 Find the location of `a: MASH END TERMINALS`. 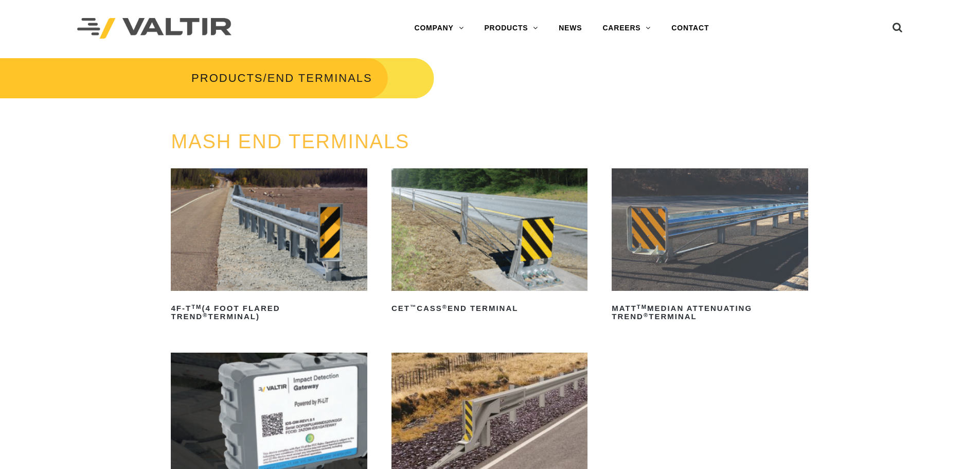

a: MASH END TERMINALS is located at coordinates (290, 141).